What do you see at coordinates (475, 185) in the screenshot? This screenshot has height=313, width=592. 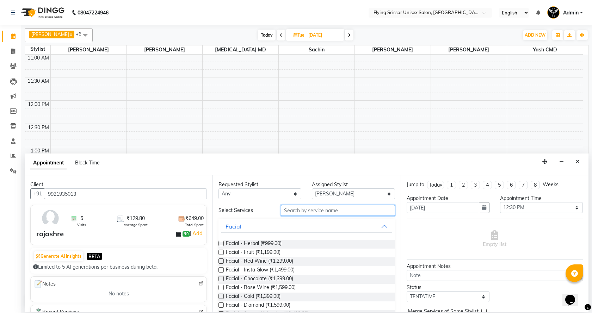 I see `li: 3` at bounding box center [475, 185].